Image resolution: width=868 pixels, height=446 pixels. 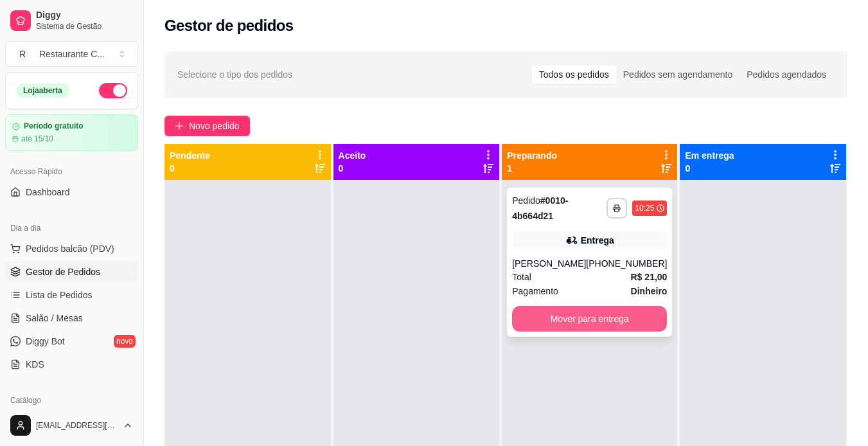 I want to click on div: Pedidos sem agendamento, so click(x=678, y=75).